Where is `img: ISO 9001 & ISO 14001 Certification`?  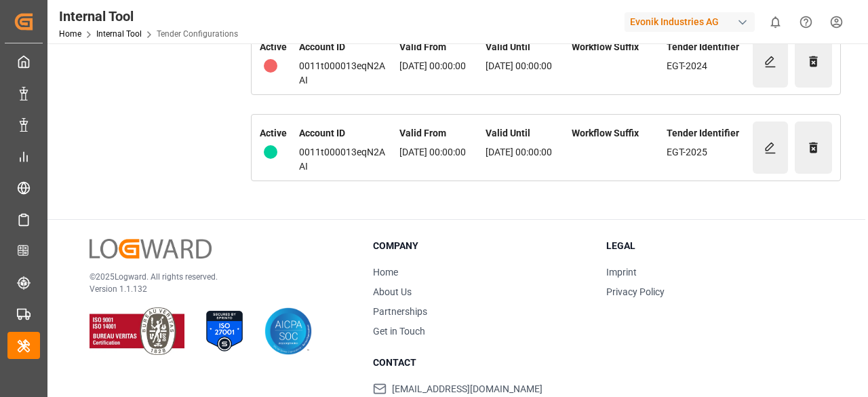
img: ISO 9001 & ISO 14001 Certification is located at coordinates (137, 331).